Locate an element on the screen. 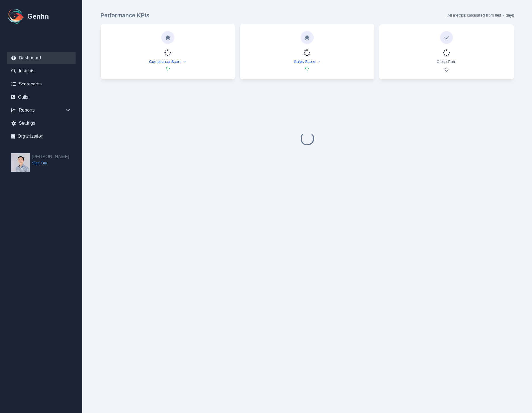  a: Organization is located at coordinates (41, 136).